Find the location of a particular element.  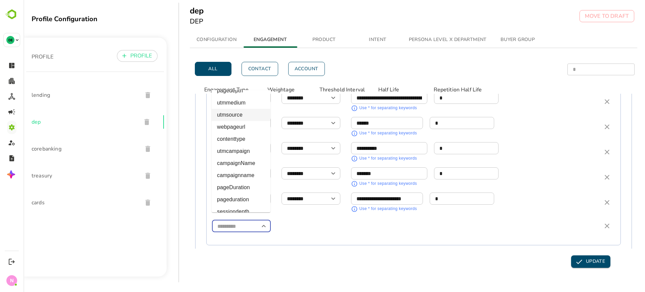

span: INTENT is located at coordinates (355, 40).